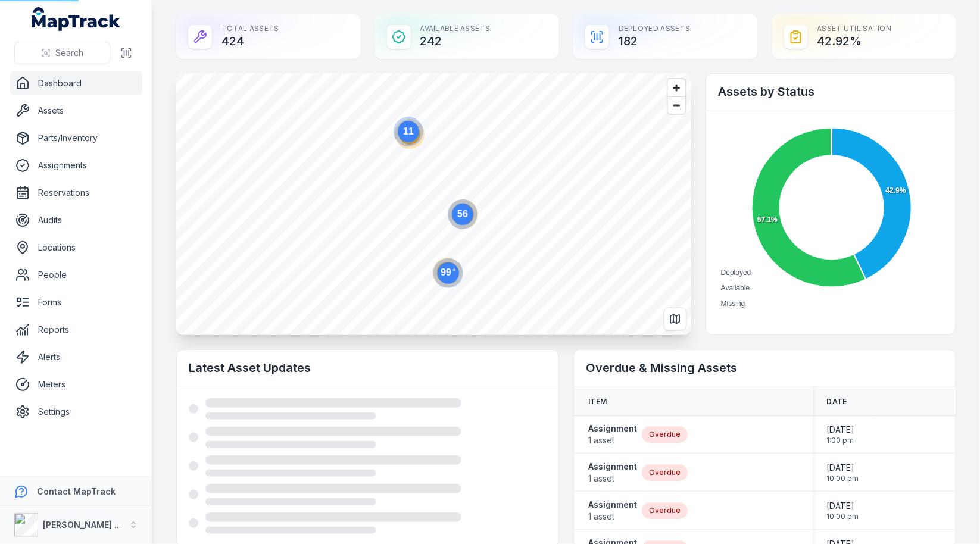 The width and height of the screenshot is (980, 544). I want to click on a: Settings, so click(76, 411).